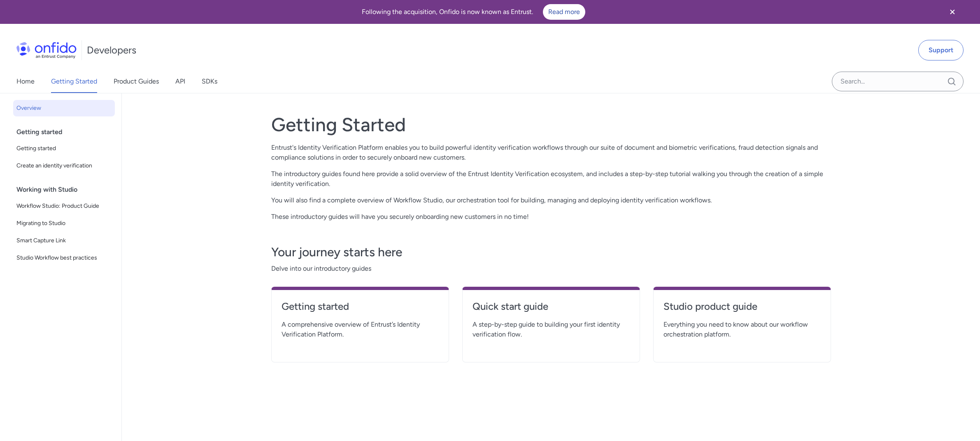 The height and width of the screenshot is (441, 980). Describe the element at coordinates (74, 81) in the screenshot. I see `a: Getting Started` at that location.